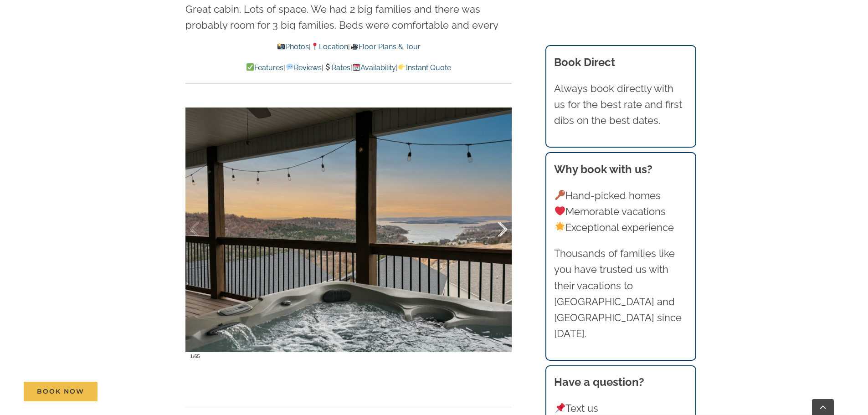  I want to click on a: Reviews, so click(303, 68).